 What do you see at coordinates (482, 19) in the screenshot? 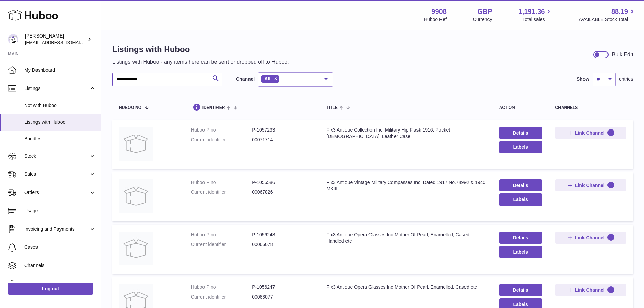
I see `div: Currency` at bounding box center [482, 19].